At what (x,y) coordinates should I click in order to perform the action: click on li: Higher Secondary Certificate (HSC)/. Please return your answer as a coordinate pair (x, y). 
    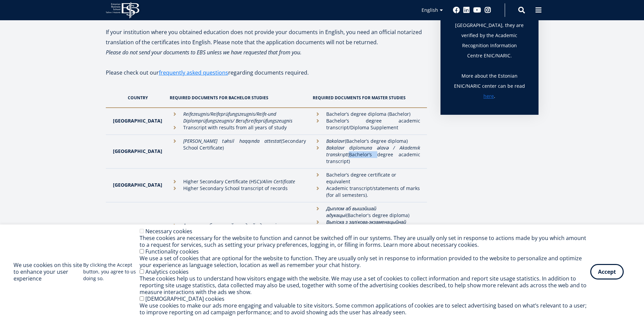
    Looking at the image, I should click on (238, 182).